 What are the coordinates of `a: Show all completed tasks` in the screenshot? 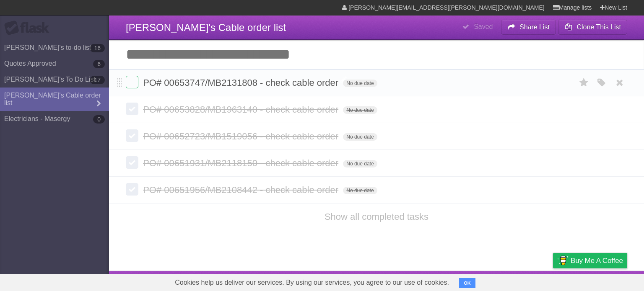 It's located at (377, 216).